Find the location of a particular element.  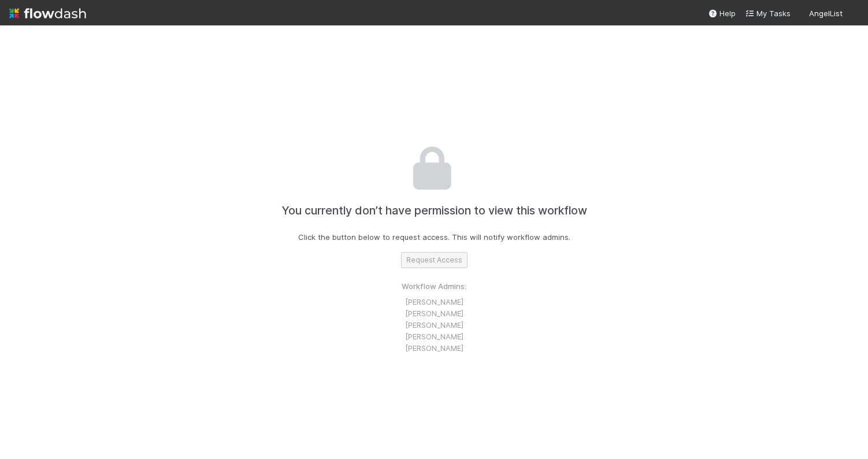

p: Click the button below to request access. This will notify workflow admins. is located at coordinates (434, 237).